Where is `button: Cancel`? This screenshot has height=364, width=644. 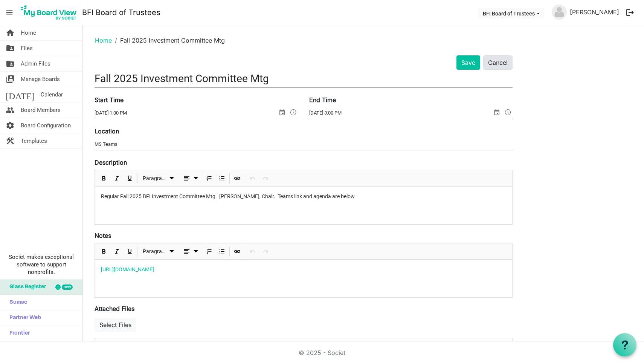 button: Cancel is located at coordinates (498, 62).